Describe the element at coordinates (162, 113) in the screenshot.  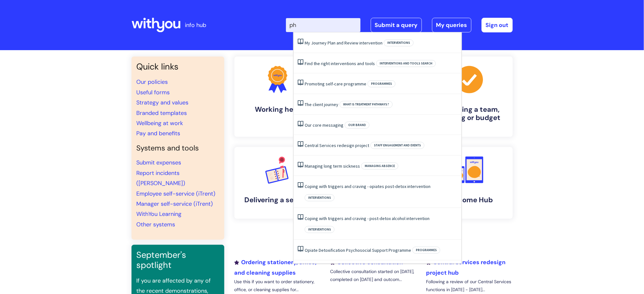
I see `a: Branded templates` at that location.